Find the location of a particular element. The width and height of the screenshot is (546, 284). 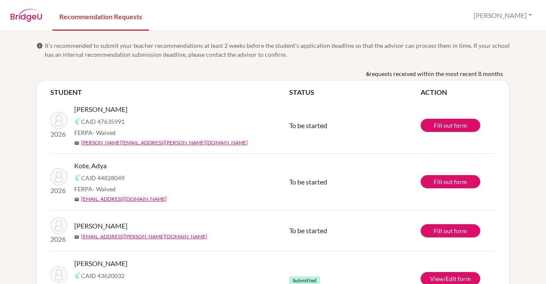

b: 6 is located at coordinates (368, 73).